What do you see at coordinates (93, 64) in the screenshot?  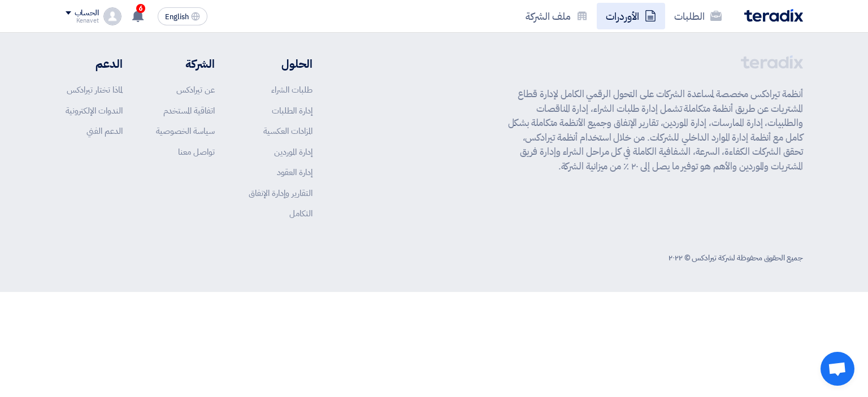 I see `li: الدعم` at bounding box center [93, 64].